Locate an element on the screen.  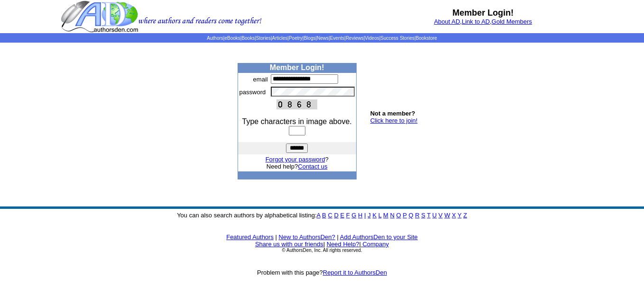
a: B is located at coordinates (324, 215).